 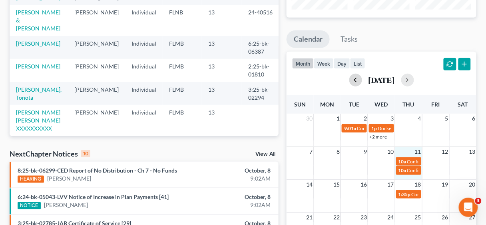 What do you see at coordinates (473, 217) in the screenshot?
I see `span: 27` at bounding box center [473, 217].